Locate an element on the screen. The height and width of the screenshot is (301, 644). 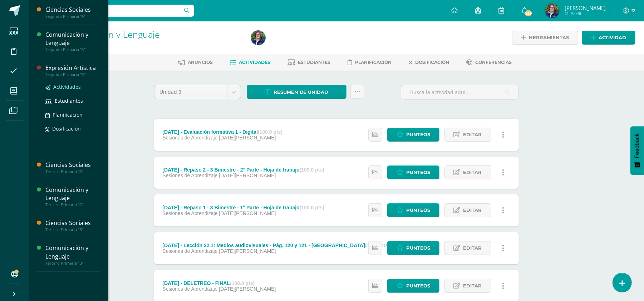
a: Actividad is located at coordinates (608, 37).